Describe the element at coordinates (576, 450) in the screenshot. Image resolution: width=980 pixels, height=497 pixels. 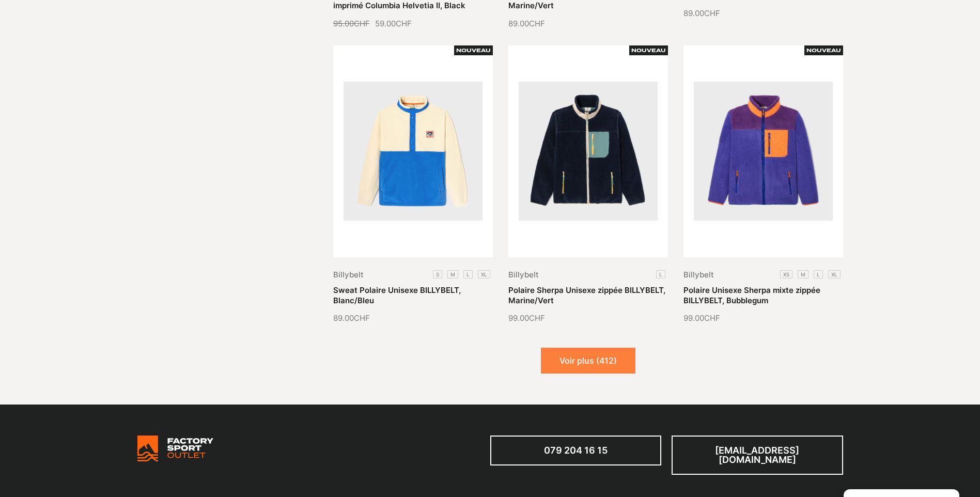
I see `a: 079 204 16 15` at that location.